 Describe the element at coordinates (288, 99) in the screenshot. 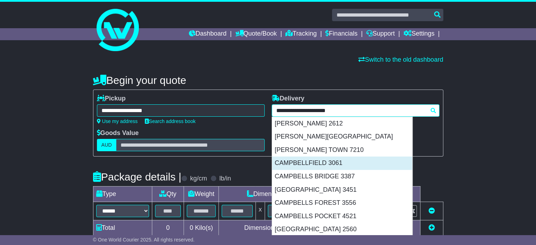

I see `label: Delivery` at that location.